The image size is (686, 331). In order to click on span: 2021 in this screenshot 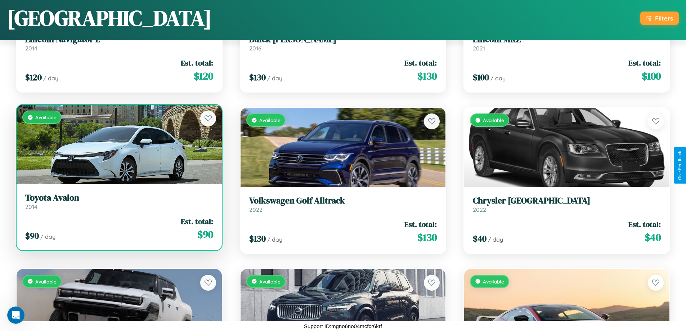, I will do `click(479, 48)`.